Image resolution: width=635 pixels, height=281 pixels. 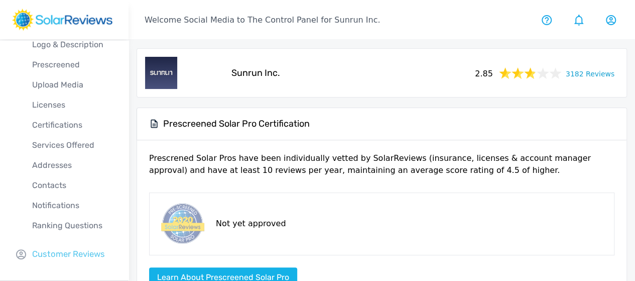 I want to click on p: Certifications, so click(x=72, y=125).